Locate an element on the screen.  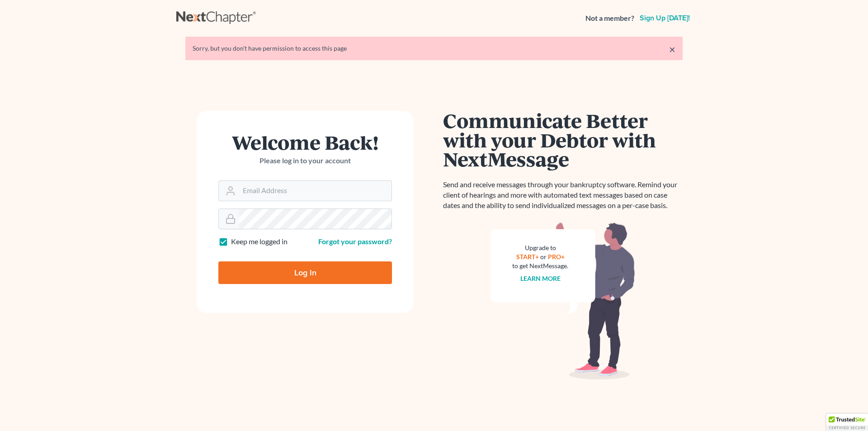
a: Forgot your password? is located at coordinates (355, 241).